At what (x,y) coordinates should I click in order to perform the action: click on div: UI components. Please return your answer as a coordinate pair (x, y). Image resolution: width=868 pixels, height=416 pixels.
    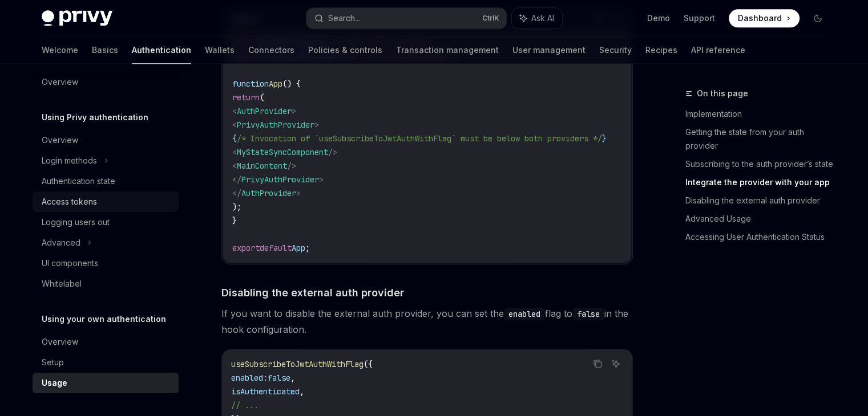
    Looking at the image, I should click on (70, 264).